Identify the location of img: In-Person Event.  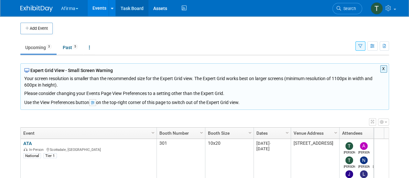
(26, 149).